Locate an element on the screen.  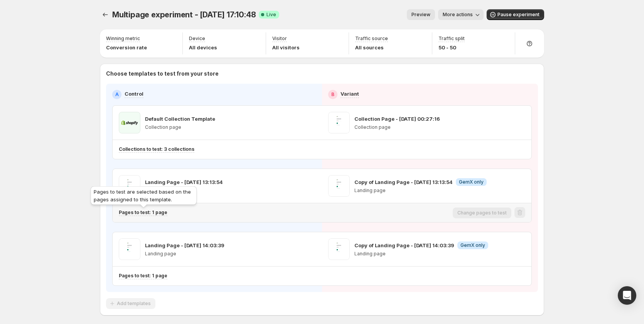
p: All visitors is located at coordinates (285, 47).